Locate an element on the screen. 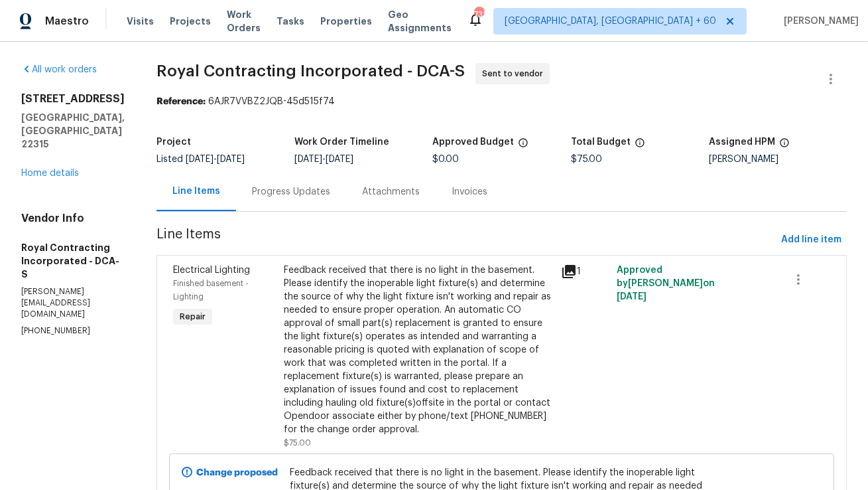 The image size is (868, 490). b: Change proposed is located at coordinates (237, 473).